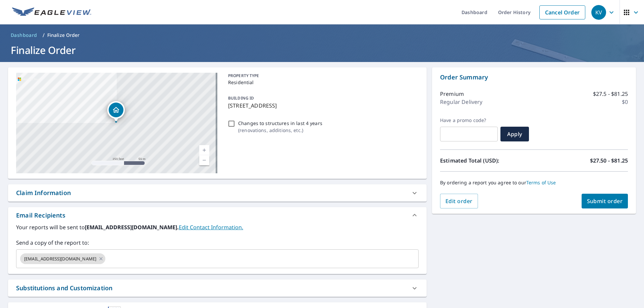 This screenshot has width=644, height=308. I want to click on p: By ordering a report you agree to our, so click(534, 182).